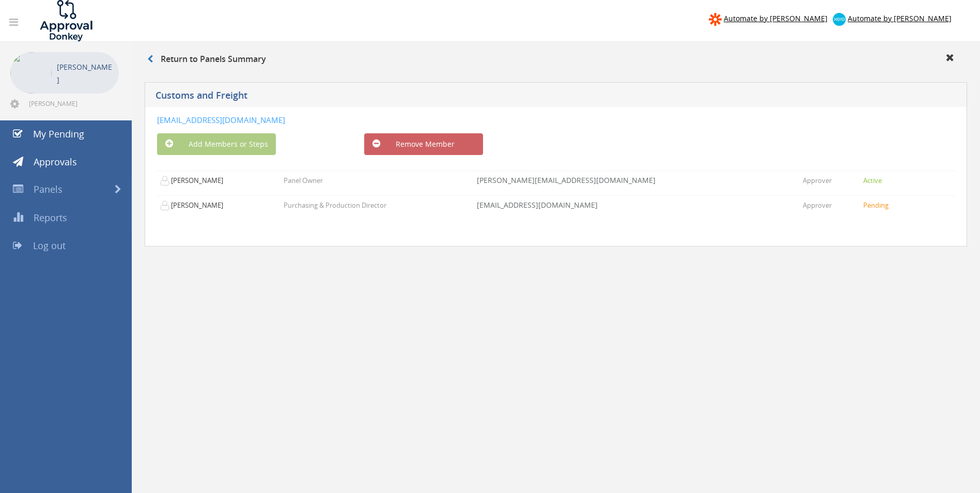 Image resolution: width=980 pixels, height=493 pixels. I want to click on span: Approvals, so click(55, 161).